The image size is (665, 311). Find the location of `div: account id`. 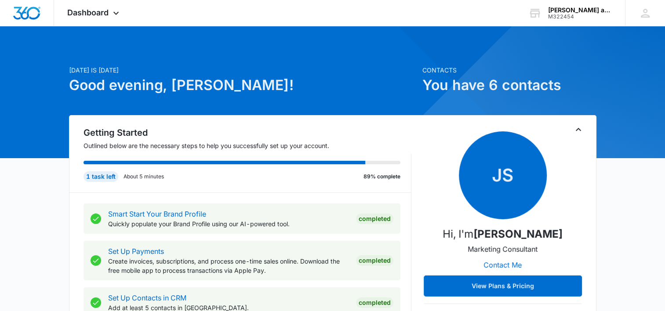

div: account id is located at coordinates (580, 17).